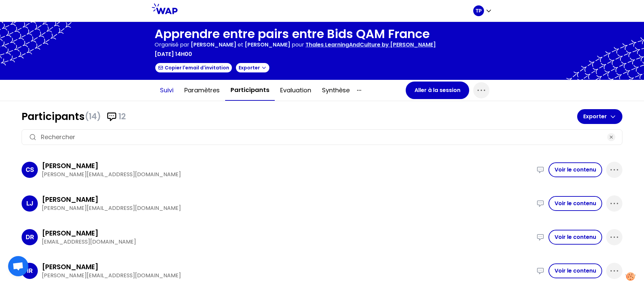 The image size is (644, 283). I want to click on h1: Participants, so click(299, 117).